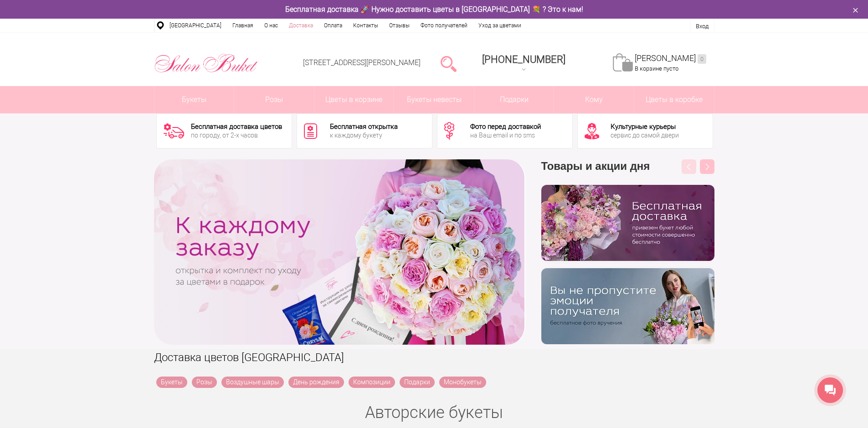 The width and height of the screenshot is (868, 428). What do you see at coordinates (300, 25) in the screenshot?
I see `a: Доставка` at bounding box center [300, 25].